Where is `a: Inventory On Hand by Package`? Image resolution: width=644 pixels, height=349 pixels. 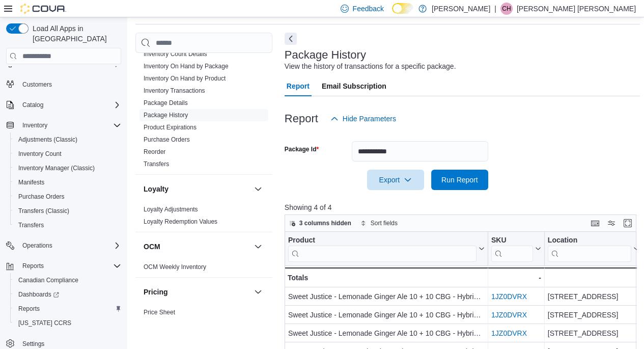 a: Inventory On Hand by Package is located at coordinates (186, 66).